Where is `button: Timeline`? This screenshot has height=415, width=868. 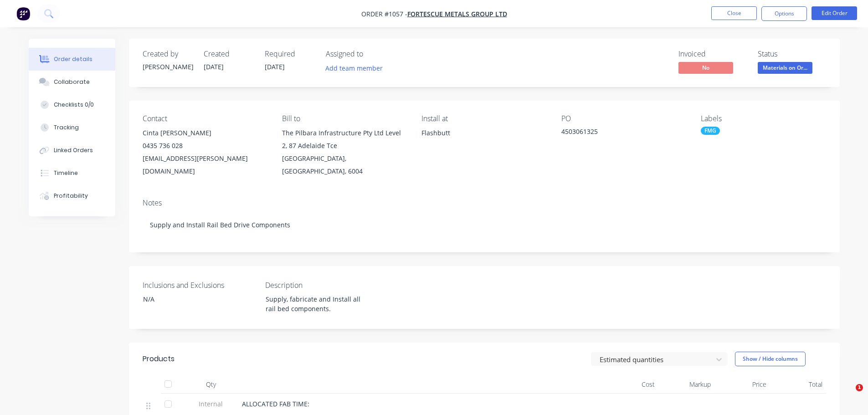
button: Timeline is located at coordinates (72, 173).